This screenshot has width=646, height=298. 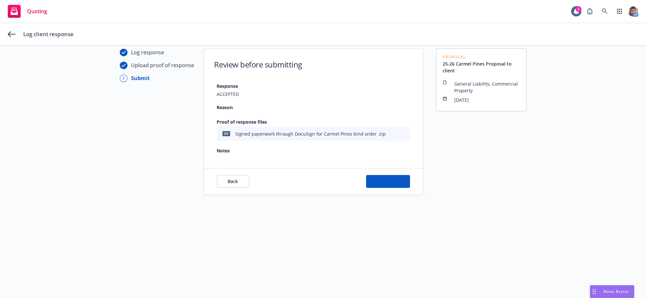 I want to click on button: Nova Assist, so click(x=612, y=292).